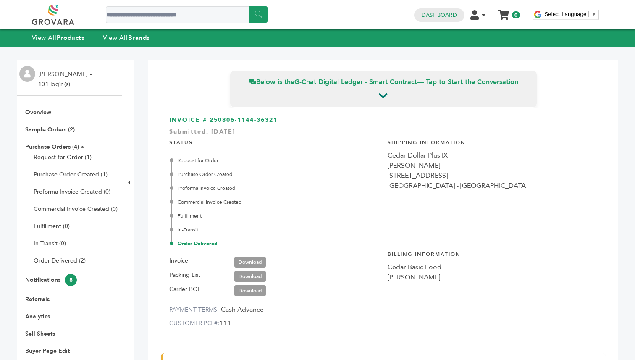  Describe the element at coordinates (37, 299) in the screenshot. I see `a: Referrals` at that location.